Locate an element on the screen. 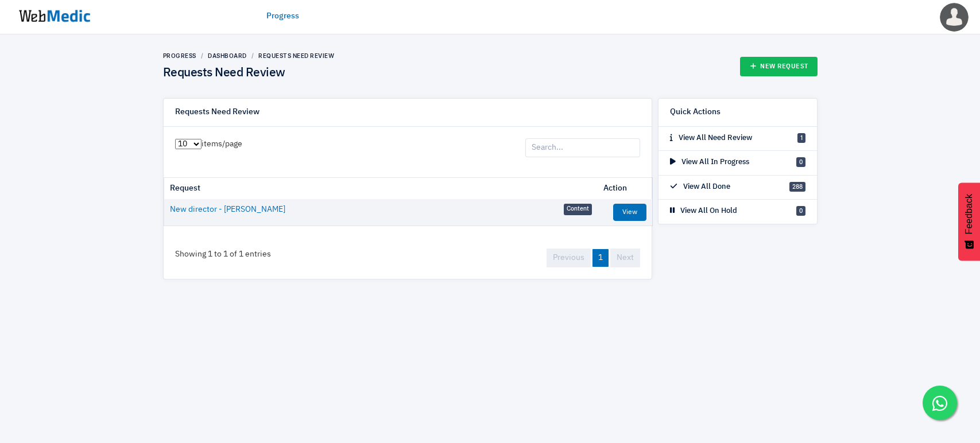 This screenshot has width=980, height=443. span: Content is located at coordinates (578, 210).